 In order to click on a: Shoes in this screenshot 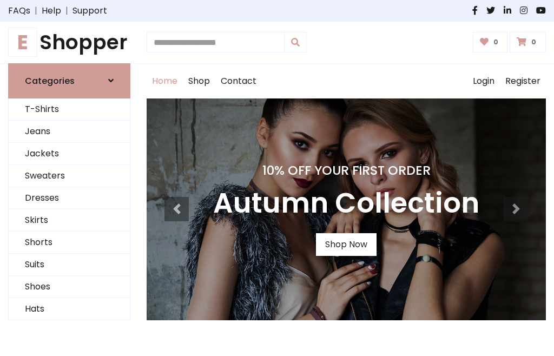, I will do `click(69, 287)`.